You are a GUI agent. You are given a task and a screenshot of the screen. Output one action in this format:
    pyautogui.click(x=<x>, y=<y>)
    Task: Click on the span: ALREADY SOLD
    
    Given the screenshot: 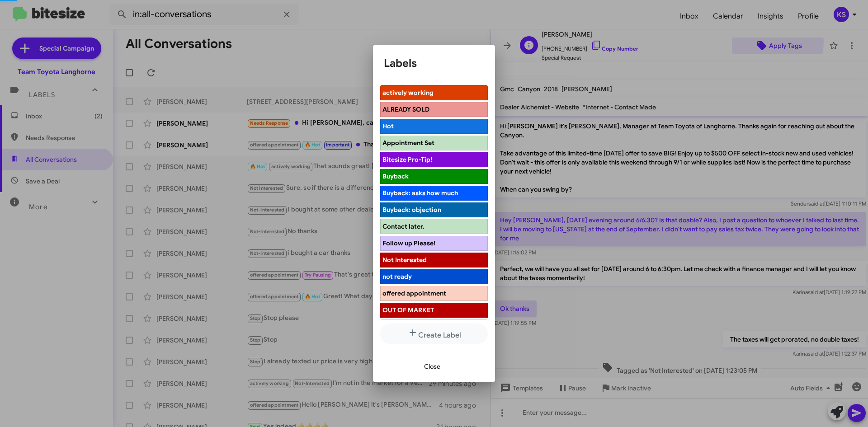 What is the action you would take?
    pyautogui.click(x=406, y=109)
    